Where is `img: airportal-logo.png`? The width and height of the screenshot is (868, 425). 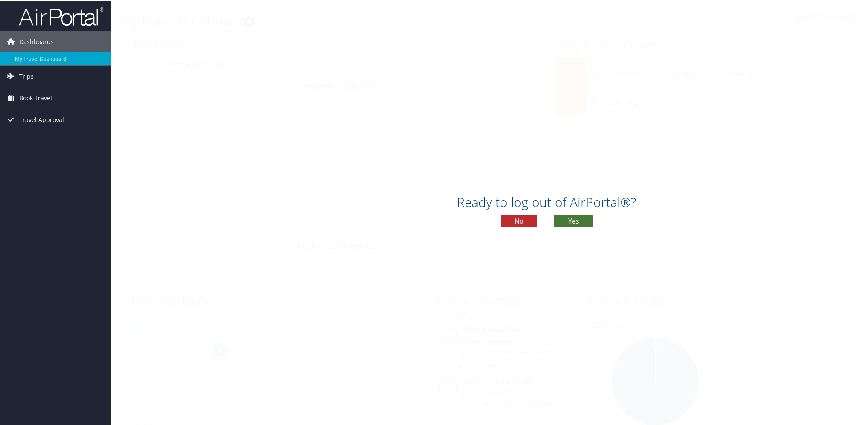 img: airportal-logo.png is located at coordinates (62, 15).